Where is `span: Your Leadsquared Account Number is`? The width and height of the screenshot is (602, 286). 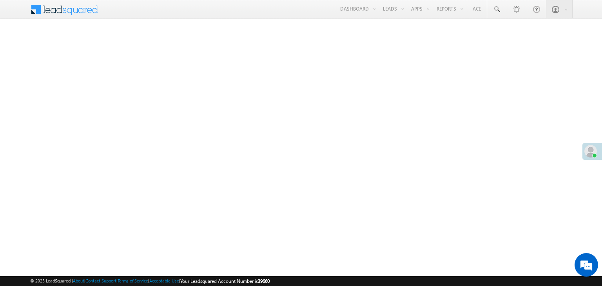
span: Your Leadsquared Account Number is is located at coordinates (225, 281).